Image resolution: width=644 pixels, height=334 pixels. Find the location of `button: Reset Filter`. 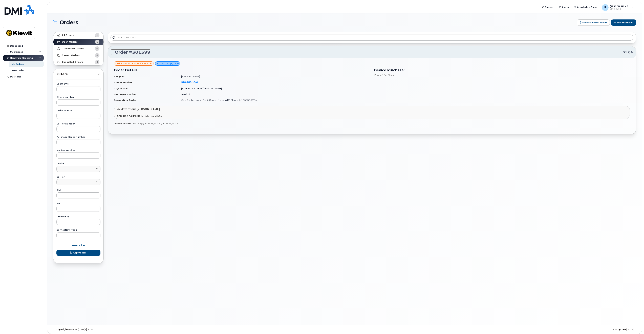

button: Reset Filter is located at coordinates (78, 246).